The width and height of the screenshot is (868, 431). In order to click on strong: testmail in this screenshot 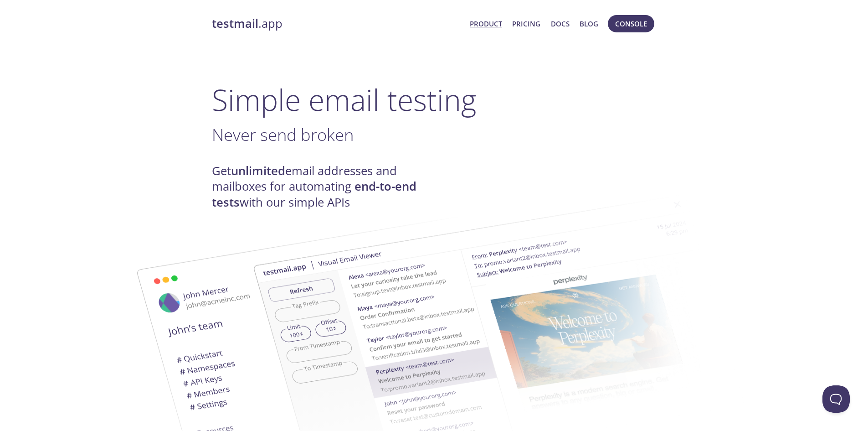, I will do `click(235, 23)`.